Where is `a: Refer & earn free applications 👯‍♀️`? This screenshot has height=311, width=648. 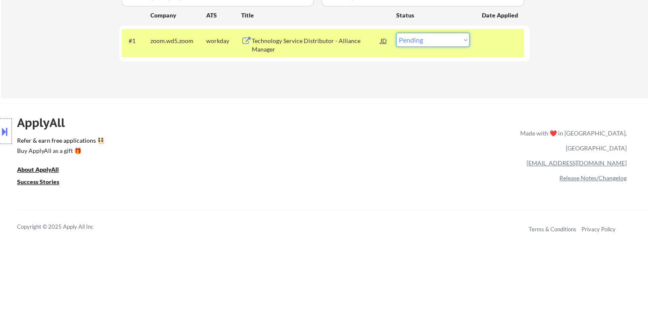 a: Refer & earn free applications 👯‍♀️ is located at coordinates (179, 142).